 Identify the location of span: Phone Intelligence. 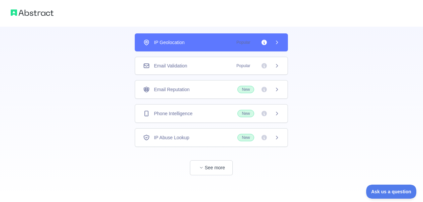
(173, 114).